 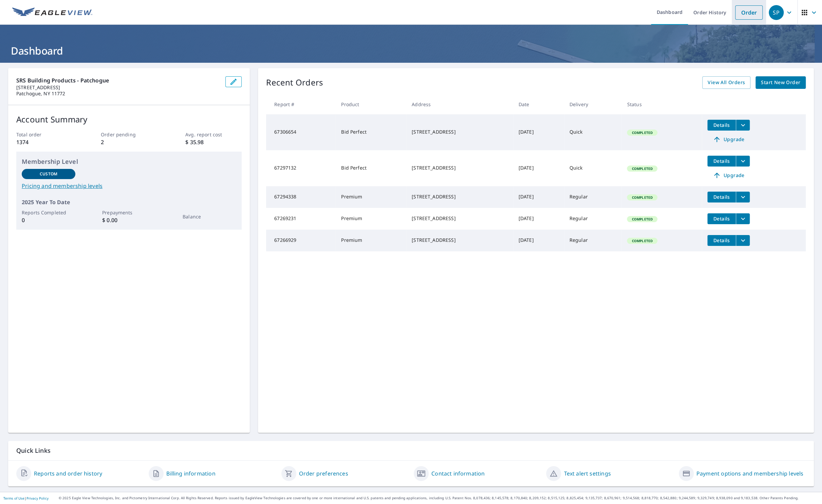 What do you see at coordinates (726, 82) in the screenshot?
I see `span: View All Orders` at bounding box center [726, 82].